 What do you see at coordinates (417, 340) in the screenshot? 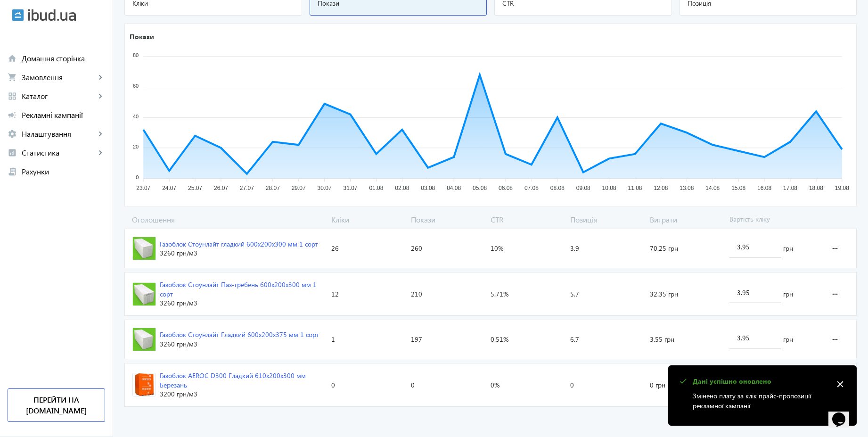
I see `span: 197` at bounding box center [417, 340].